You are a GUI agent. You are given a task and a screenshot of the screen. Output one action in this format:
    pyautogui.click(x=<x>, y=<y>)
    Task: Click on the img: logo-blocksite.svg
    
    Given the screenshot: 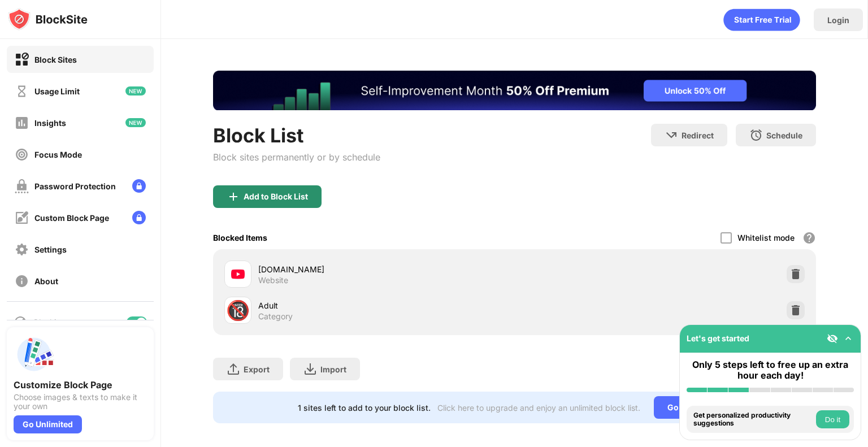 What is the action you would take?
    pyautogui.click(x=47, y=20)
    